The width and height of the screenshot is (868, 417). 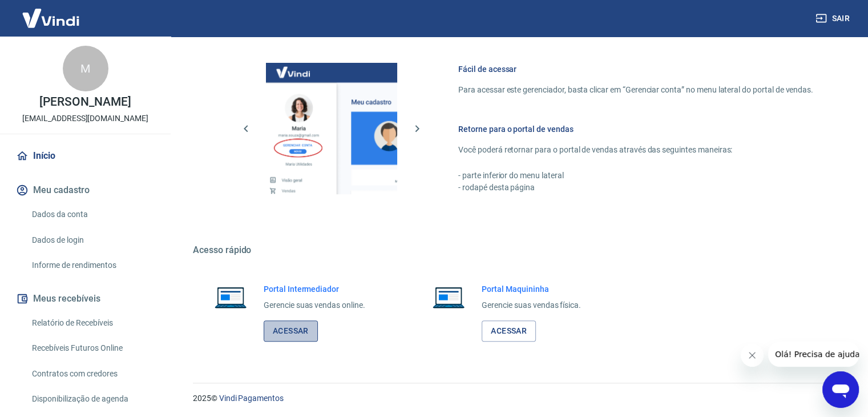 I want to click on a: Dados da conta, so click(x=92, y=214).